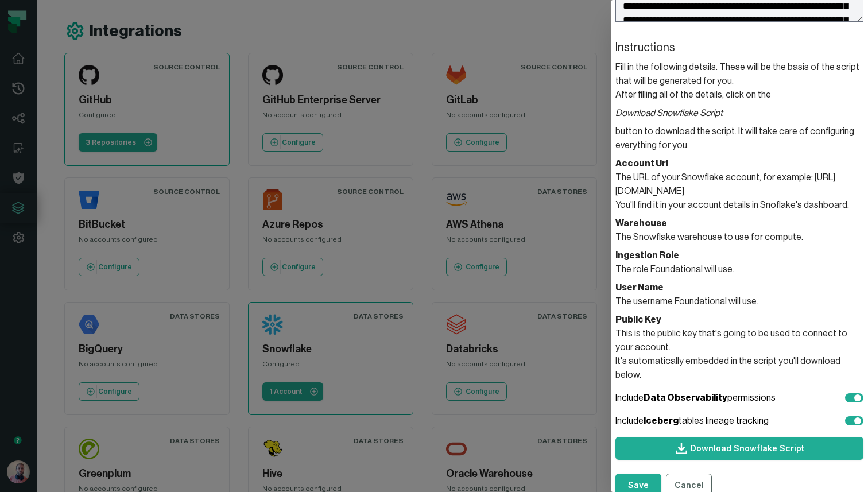 This screenshot has height=492, width=868. Describe the element at coordinates (739, 288) in the screenshot. I see `header: User Name` at that location.